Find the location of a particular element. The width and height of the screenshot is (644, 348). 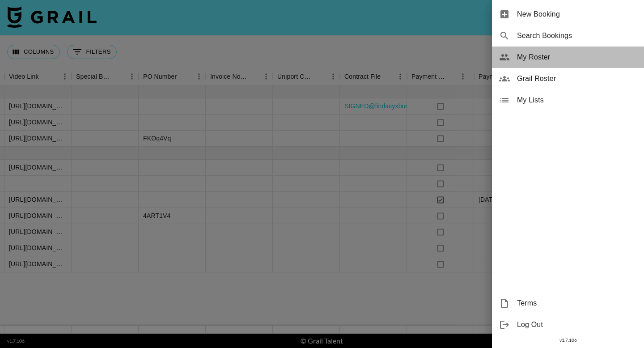

span: Terms is located at coordinates (577, 303).